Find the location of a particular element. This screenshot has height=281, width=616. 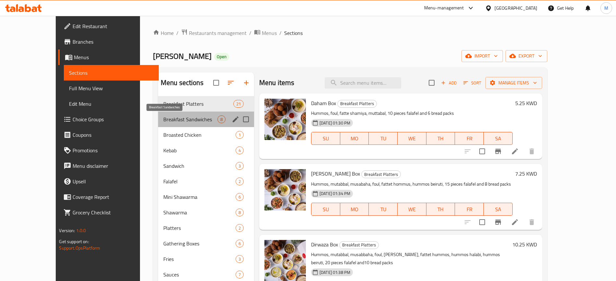

a: Restaurants management is located at coordinates (214, 33).